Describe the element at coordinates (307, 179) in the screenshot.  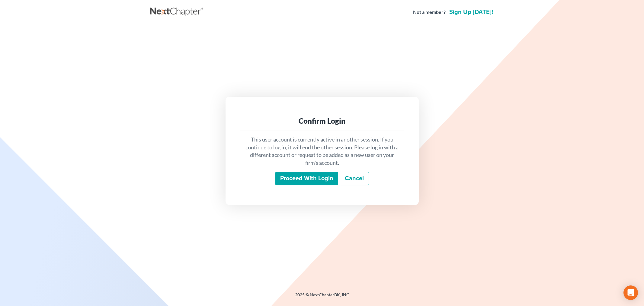
I see `input: Proceed with login` at that location.